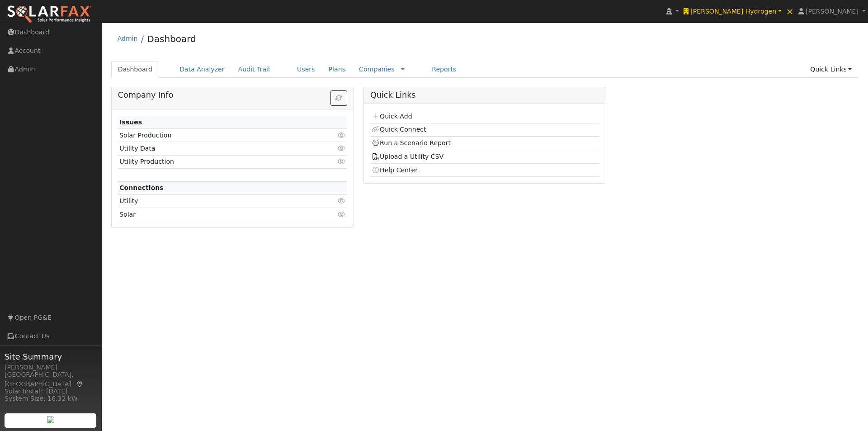 This screenshot has height=431, width=868. I want to click on a: Map, so click(80, 384).